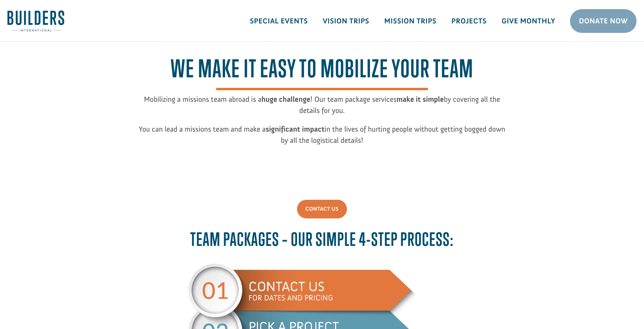 The width and height of the screenshot is (644, 329). Describe the element at coordinates (322, 209) in the screenshot. I see `a: Contact Us` at that location.